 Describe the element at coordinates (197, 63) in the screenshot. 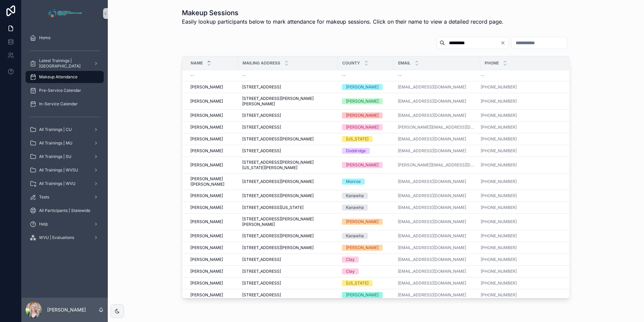

I see `span: Name` at that location.